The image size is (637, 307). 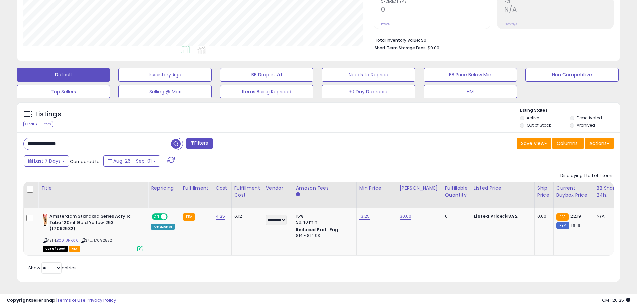 What do you see at coordinates (470, 75) in the screenshot?
I see `button: BB Price Below Min` at bounding box center [470, 75].